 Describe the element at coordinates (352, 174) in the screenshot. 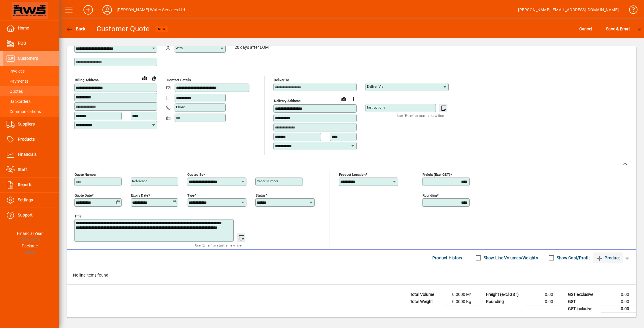

I see `mat-label: Product location` at that location.